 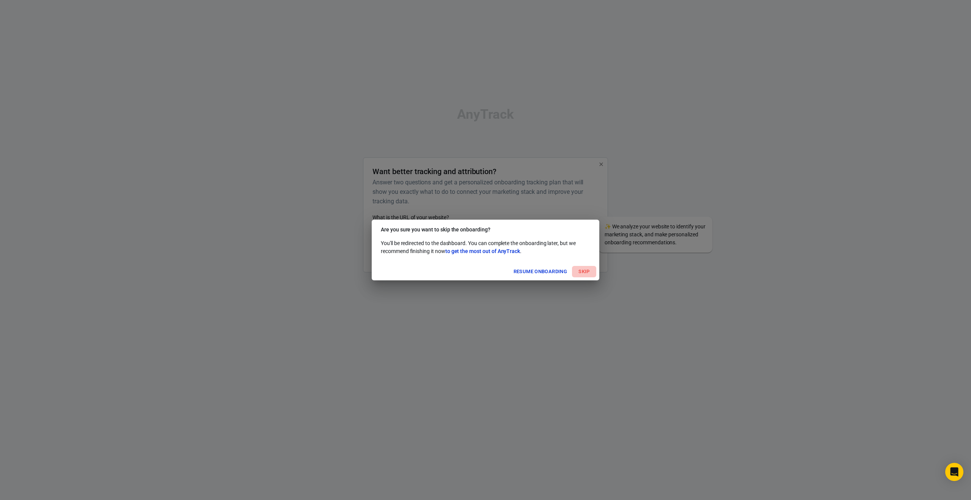 What do you see at coordinates (483, 251) in the screenshot?
I see `span: to get the most out of AnyTrack` at bounding box center [483, 251].